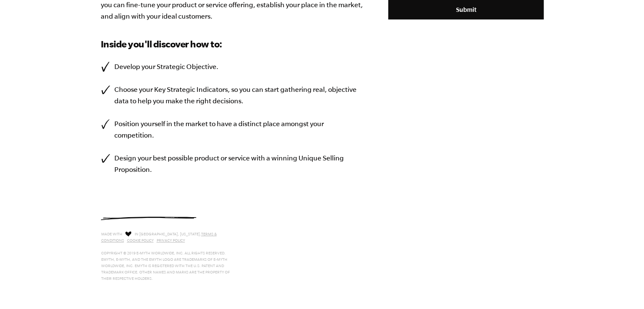  Describe the element at coordinates (232, 164) in the screenshot. I see `li: Design your best possible product or service with a winning Unique Selling Proposition.` at that location.